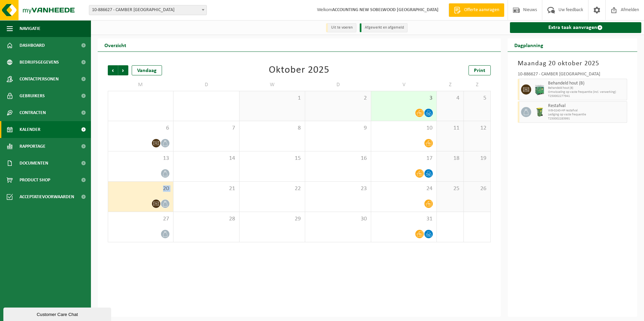 The width and height of the screenshot is (644, 321). What do you see at coordinates (476, 10) in the screenshot?
I see `a: Offerte aanvragen` at bounding box center [476, 10].